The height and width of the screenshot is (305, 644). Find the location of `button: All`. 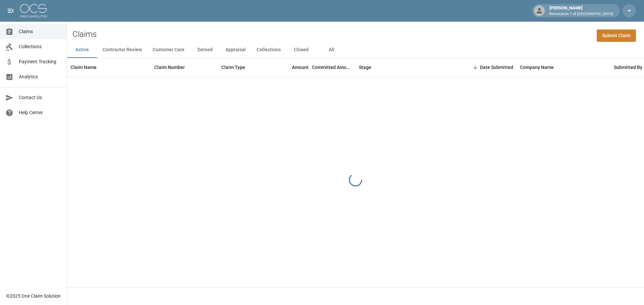

button: All is located at coordinates (331, 50).